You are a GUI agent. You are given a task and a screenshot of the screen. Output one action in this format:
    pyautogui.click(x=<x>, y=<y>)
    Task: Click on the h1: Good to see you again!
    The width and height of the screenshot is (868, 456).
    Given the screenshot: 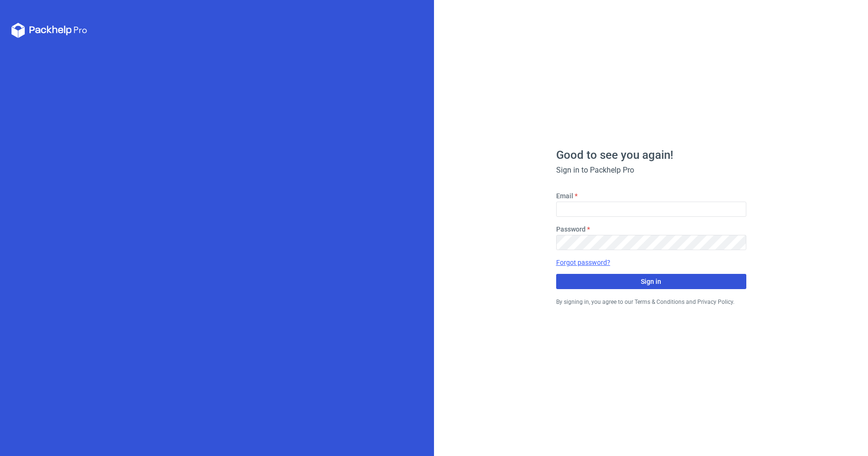 What is the action you would take?
    pyautogui.click(x=652, y=155)
    